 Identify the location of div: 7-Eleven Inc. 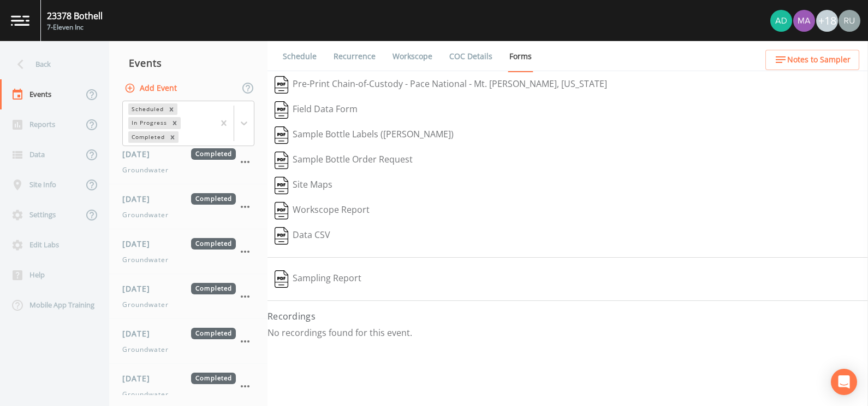
(75, 27).